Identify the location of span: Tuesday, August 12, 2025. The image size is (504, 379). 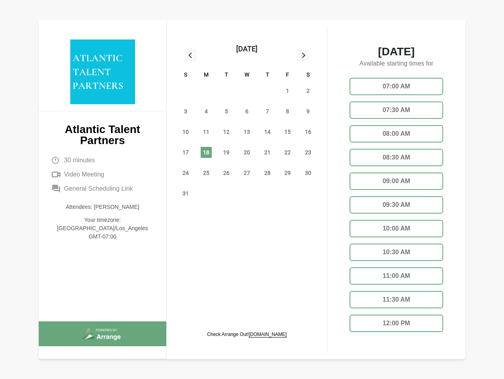
(226, 132).